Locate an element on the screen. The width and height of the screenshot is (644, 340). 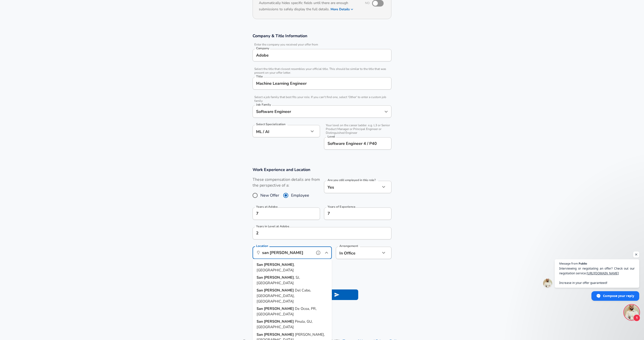
label: Years of Experience is located at coordinates (342, 207).